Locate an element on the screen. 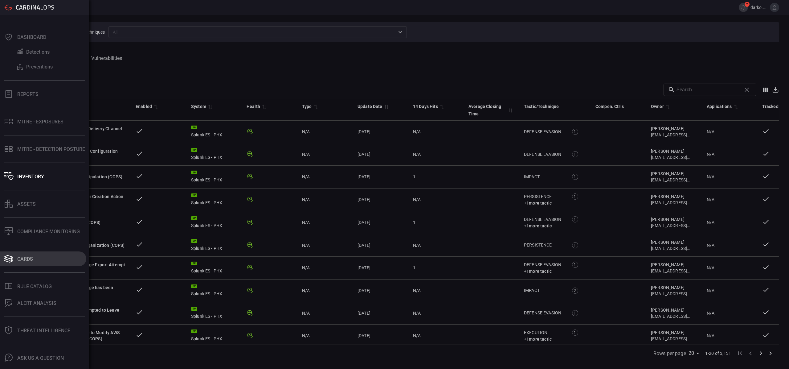 The image size is (789, 369). div: Ask Us A Question is located at coordinates (40, 357).